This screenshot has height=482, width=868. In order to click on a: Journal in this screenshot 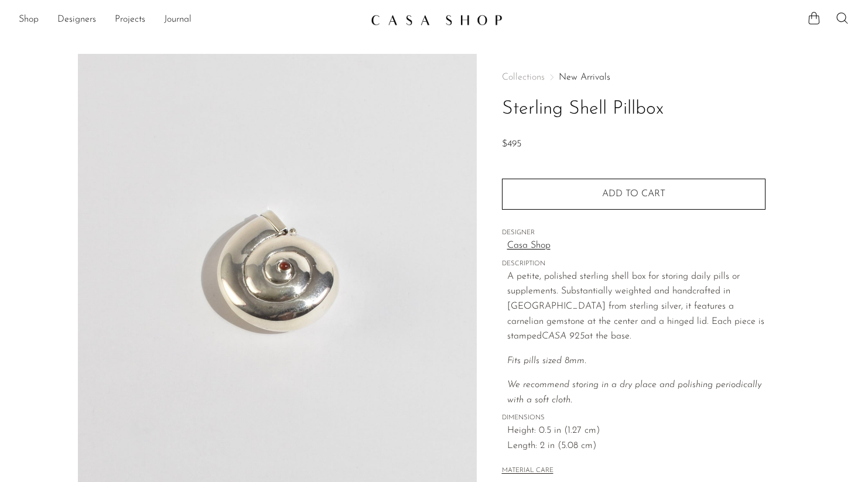, I will do `click(178, 20)`.